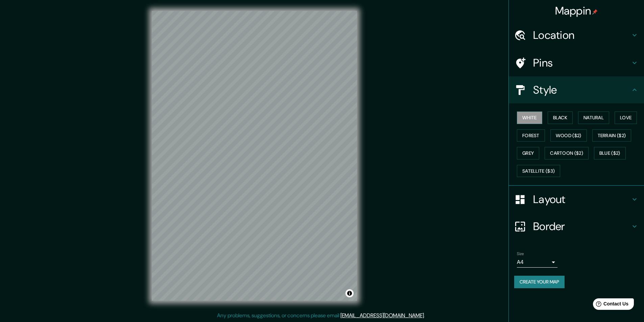 The image size is (644, 322). Describe the element at coordinates (612, 135) in the screenshot. I see `button: Terrain ($2)` at that location.